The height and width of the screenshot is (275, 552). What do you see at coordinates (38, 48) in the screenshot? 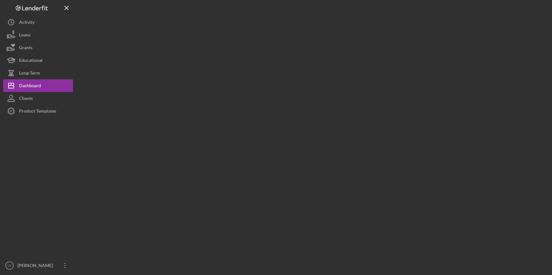
I see `button: Grants` at bounding box center [38, 48].